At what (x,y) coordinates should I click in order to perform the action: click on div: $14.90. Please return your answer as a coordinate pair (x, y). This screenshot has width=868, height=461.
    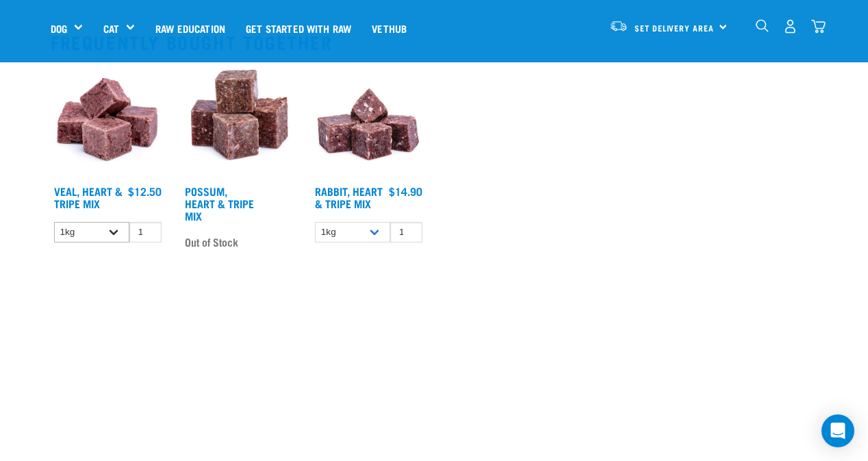
    Looking at the image, I should click on (405, 191).